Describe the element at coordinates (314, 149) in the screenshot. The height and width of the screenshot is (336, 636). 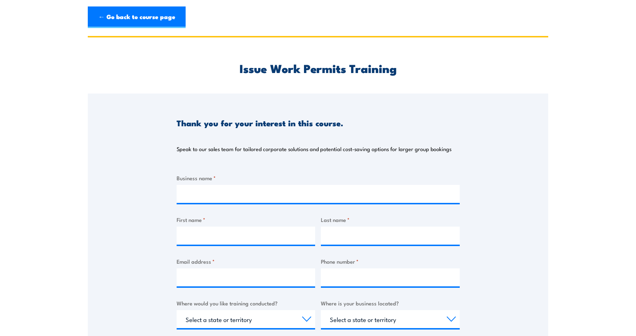
I see `p: Speak to our sales team for tailored corporate solutions and potential cost-saving options for la...` at that location.